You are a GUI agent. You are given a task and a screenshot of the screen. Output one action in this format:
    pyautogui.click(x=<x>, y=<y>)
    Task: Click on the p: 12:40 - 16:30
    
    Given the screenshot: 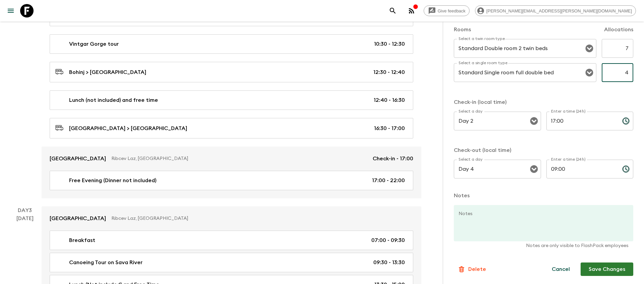 What is the action you would take?
    pyautogui.click(x=389, y=100)
    